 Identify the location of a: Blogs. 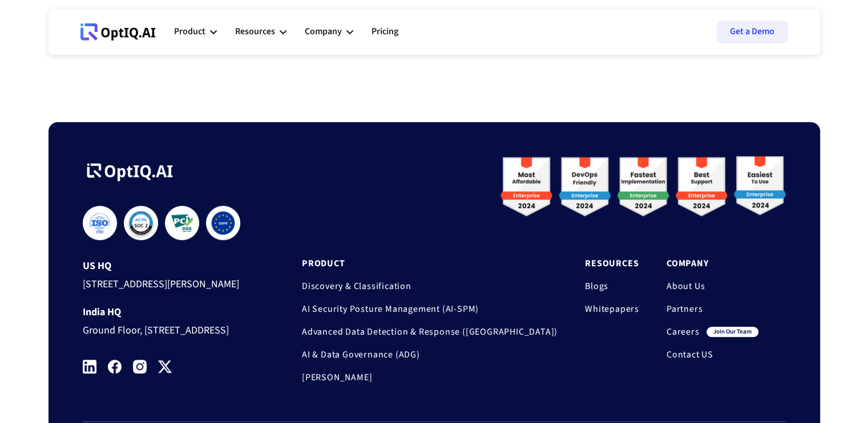
(611, 286).